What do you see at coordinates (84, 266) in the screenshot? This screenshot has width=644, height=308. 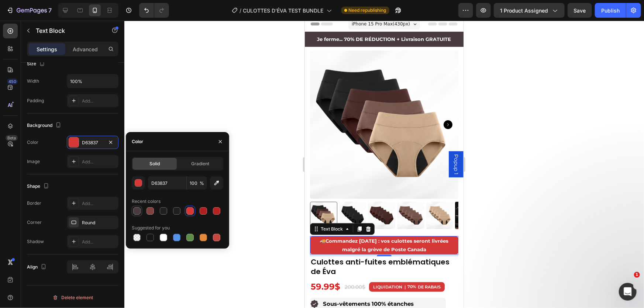 I see `div: LIQUIDATION |` at bounding box center [84, 266].